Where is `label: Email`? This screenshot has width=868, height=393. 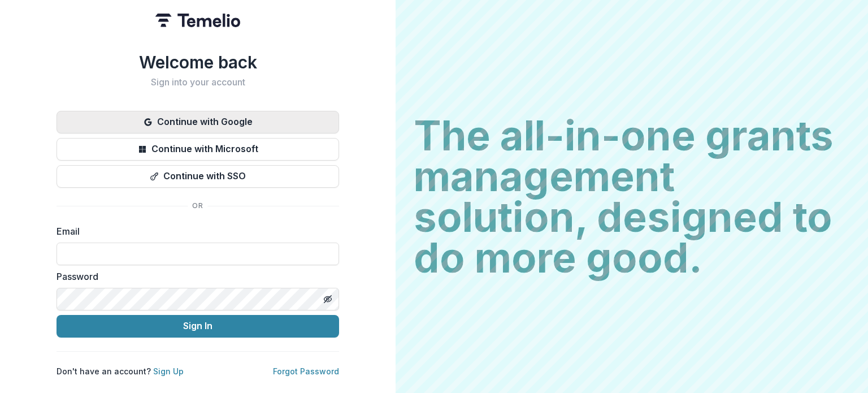 label: Email is located at coordinates (195, 231).